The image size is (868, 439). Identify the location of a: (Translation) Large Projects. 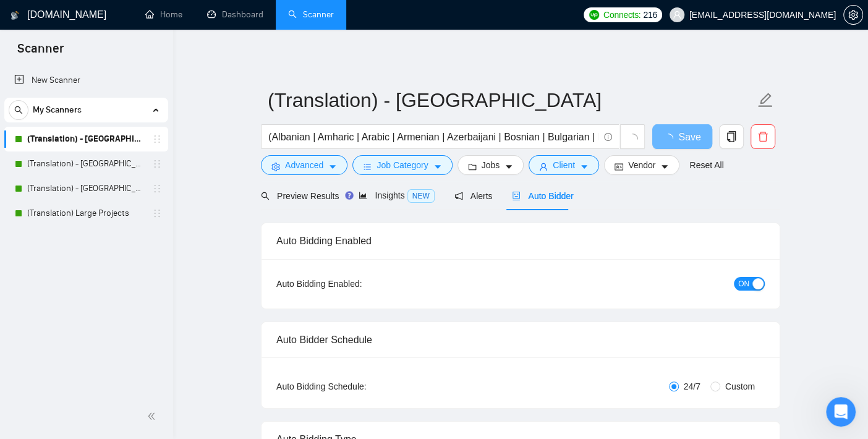
(86, 213).